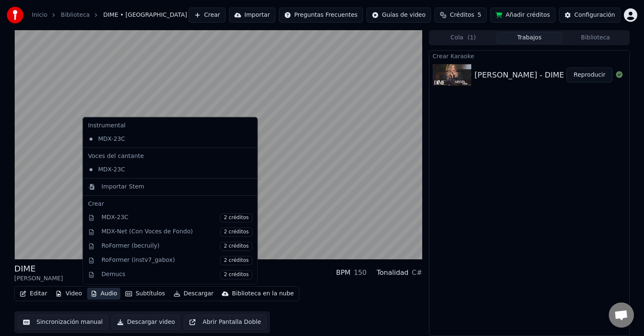  I want to click on div: Biblioteca en la nube, so click(263, 294).